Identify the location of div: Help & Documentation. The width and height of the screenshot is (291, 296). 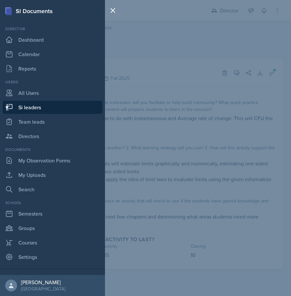
(52, 280).